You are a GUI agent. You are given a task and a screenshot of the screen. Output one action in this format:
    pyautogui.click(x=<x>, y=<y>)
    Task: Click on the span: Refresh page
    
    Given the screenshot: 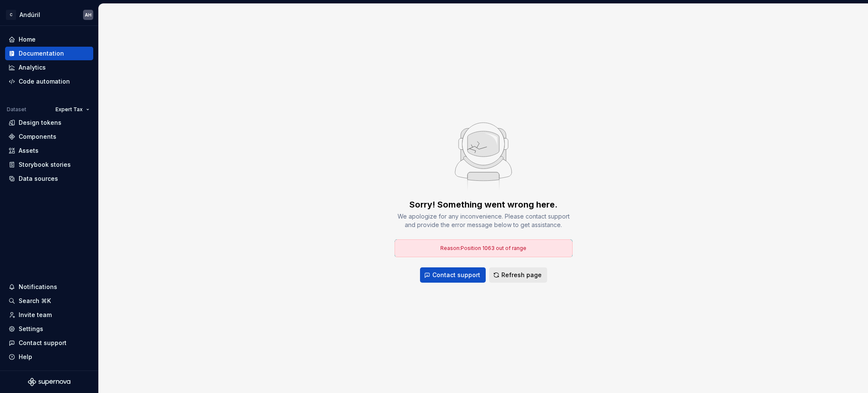 What is the action you would take?
    pyautogui.click(x=521, y=275)
    